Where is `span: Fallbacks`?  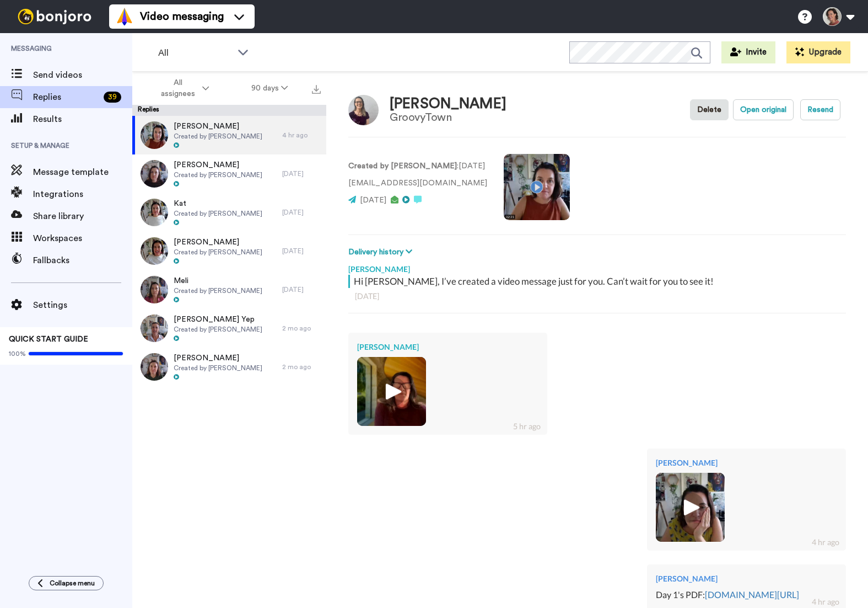 span: Fallbacks is located at coordinates (82, 260).